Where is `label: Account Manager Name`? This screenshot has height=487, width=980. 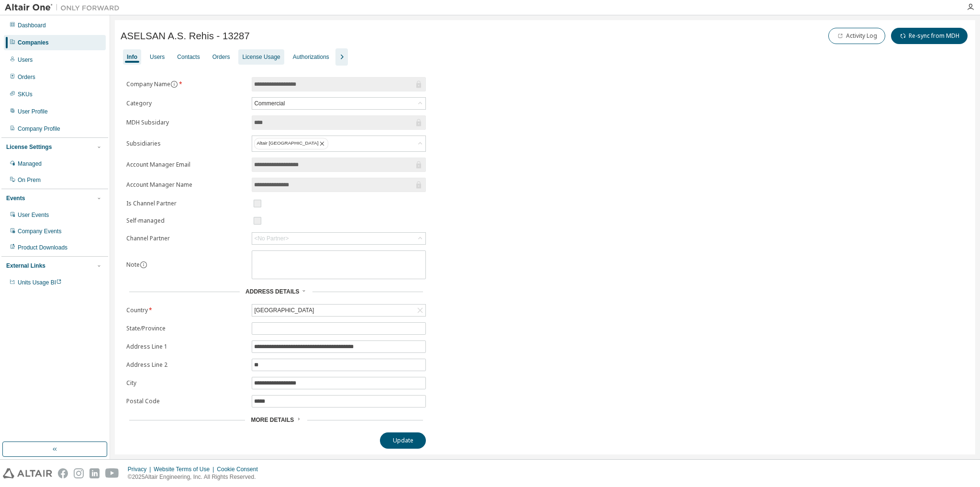 label: Account Manager Name is located at coordinates (186, 185).